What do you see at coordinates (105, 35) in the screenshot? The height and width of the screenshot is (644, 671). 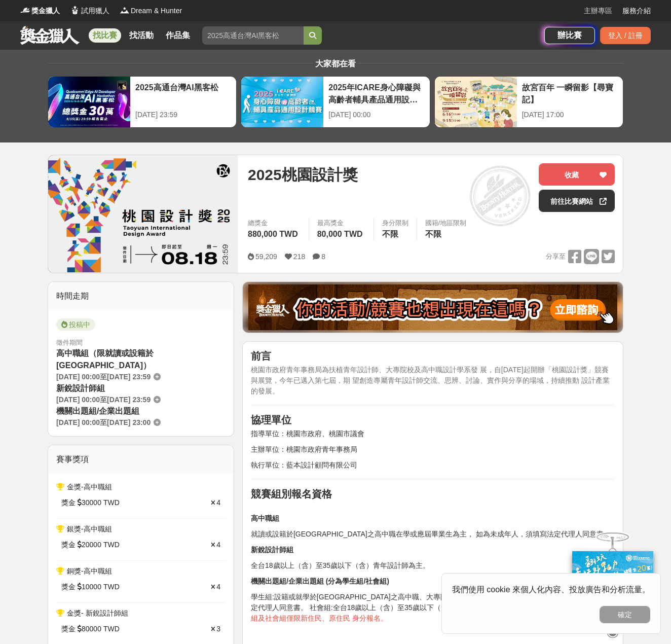 I see `a: 找比賽` at bounding box center [105, 35].